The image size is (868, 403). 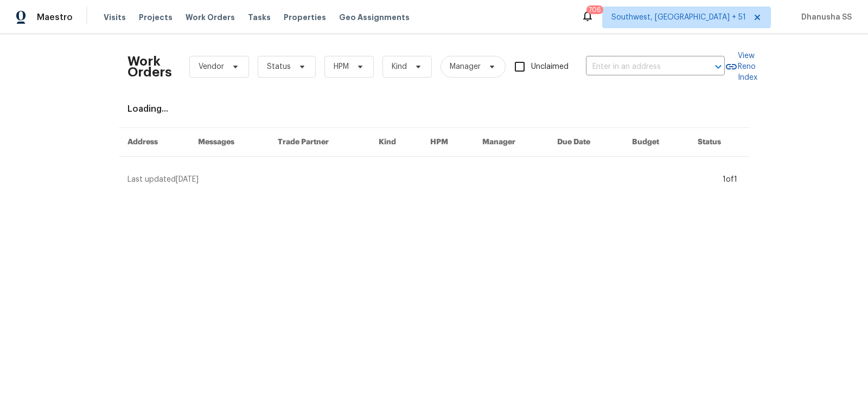 What do you see at coordinates (465, 67) in the screenshot?
I see `span: Manager` at bounding box center [465, 67].